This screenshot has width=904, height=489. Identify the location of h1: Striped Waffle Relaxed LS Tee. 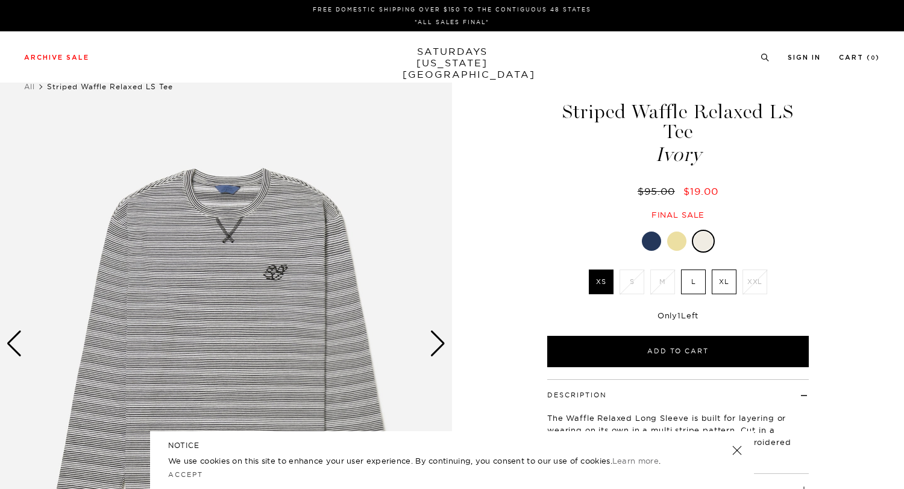
(678, 133).